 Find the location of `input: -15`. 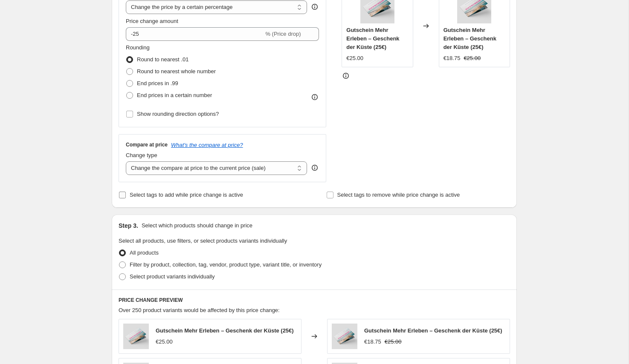

input: -15 is located at coordinates (194, 34).